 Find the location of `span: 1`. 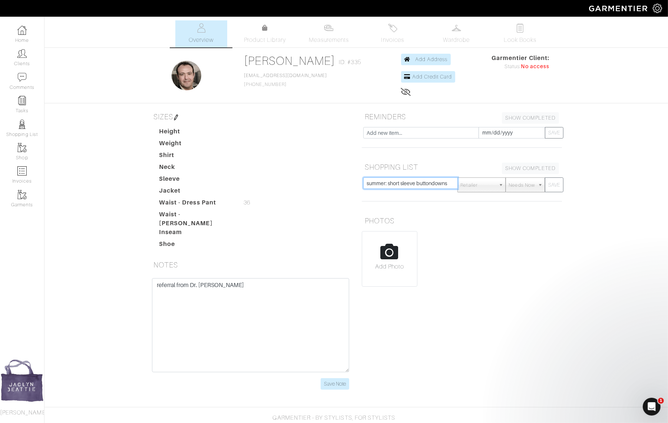

span: 1 is located at coordinates (661, 401).